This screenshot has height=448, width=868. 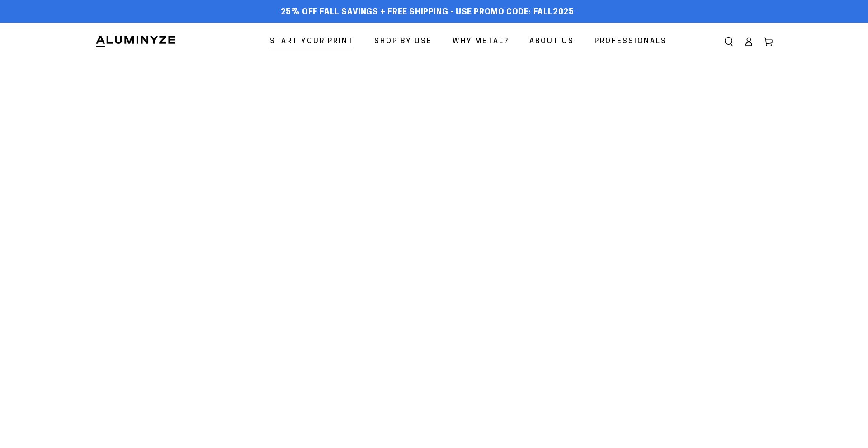 What do you see at coordinates (631, 42) in the screenshot?
I see `span: Professionals` at bounding box center [631, 42].